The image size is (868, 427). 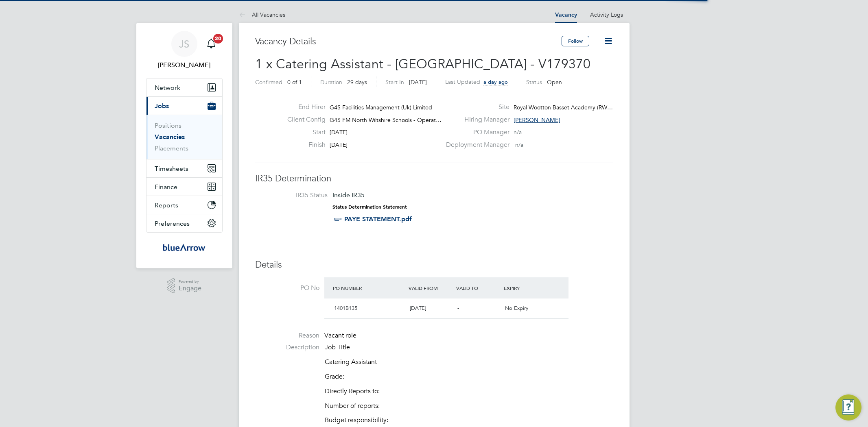 I want to click on label: Description, so click(x=288, y=347).